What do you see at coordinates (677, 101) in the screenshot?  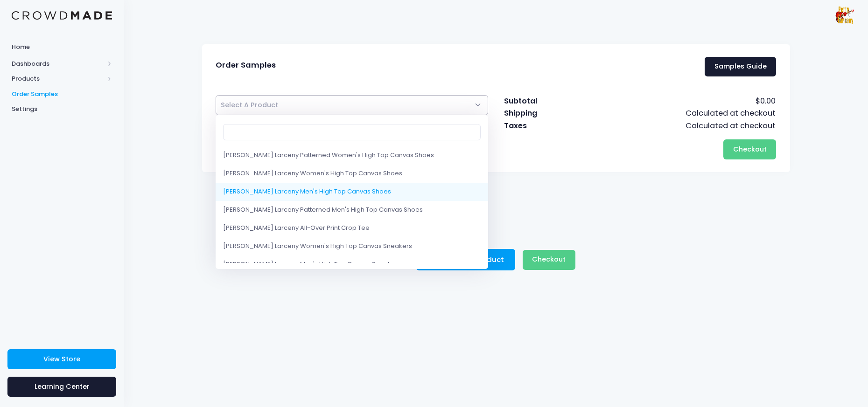 I see `td: $0.00` at bounding box center [677, 101].